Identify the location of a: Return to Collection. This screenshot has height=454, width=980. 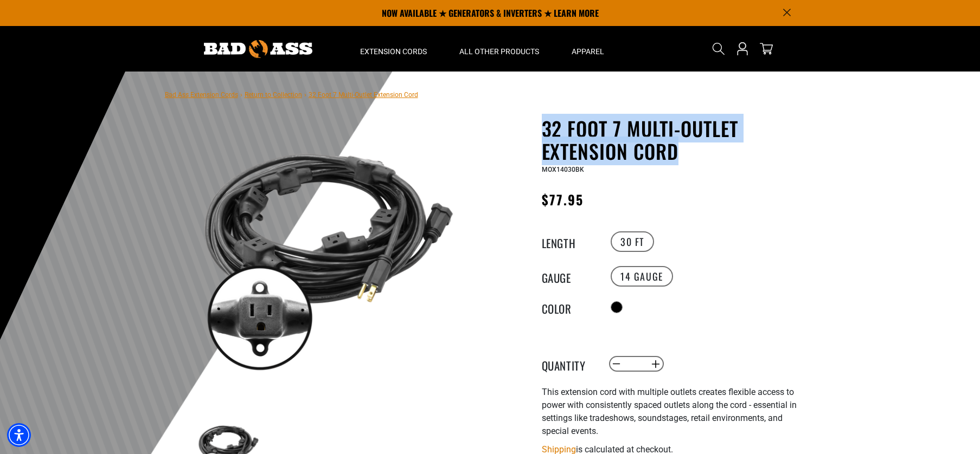
(273, 95).